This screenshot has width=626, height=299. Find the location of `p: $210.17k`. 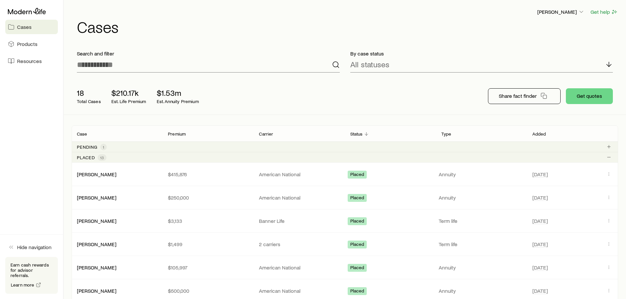

p: $210.17k is located at coordinates (129, 93).